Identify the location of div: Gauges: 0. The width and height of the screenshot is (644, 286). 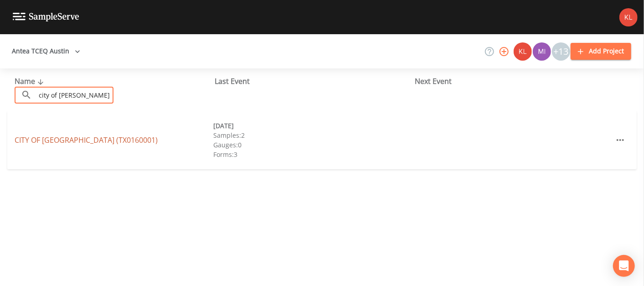
(313, 144).